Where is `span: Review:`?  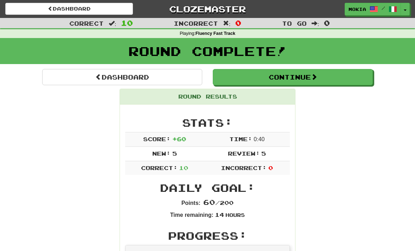 span: Review: is located at coordinates (244, 153).